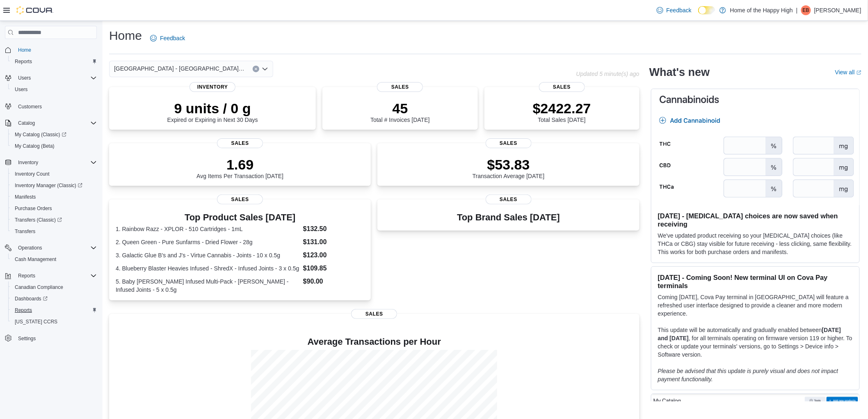  Describe the element at coordinates (806, 10) in the screenshot. I see `span: EB` at that location.